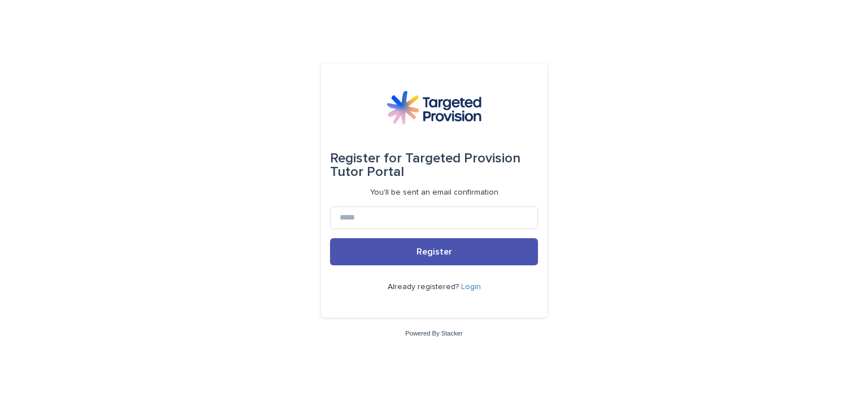 This screenshot has width=868, height=413. Describe the element at coordinates (434, 251) in the screenshot. I see `span: Register` at that location.